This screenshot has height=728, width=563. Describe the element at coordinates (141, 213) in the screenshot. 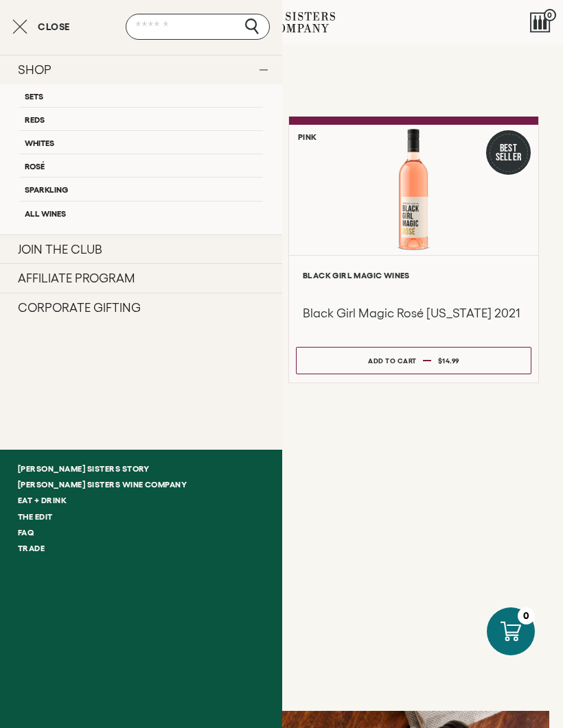

I see `a: All Wines` at that location.